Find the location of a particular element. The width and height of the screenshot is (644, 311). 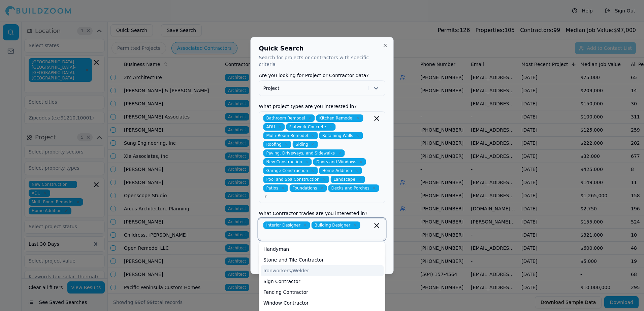

div: Window Contractor is located at coordinates (322, 303).